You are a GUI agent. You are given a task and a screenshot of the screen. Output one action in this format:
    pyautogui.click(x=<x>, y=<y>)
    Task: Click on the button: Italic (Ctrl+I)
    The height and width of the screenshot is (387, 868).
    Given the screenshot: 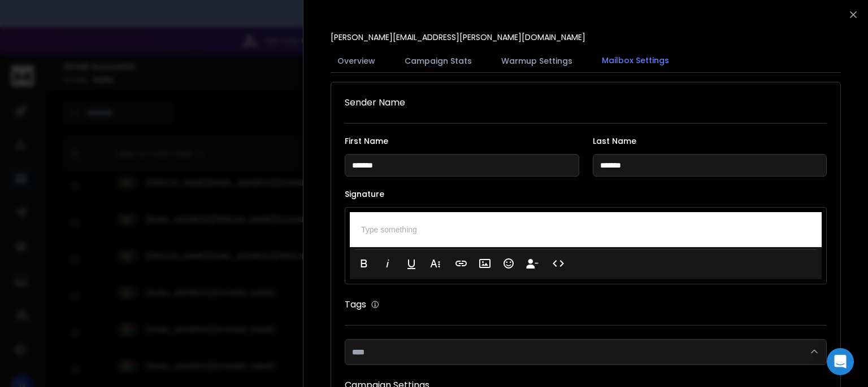 What is the action you would take?
    pyautogui.click(x=387, y=264)
    